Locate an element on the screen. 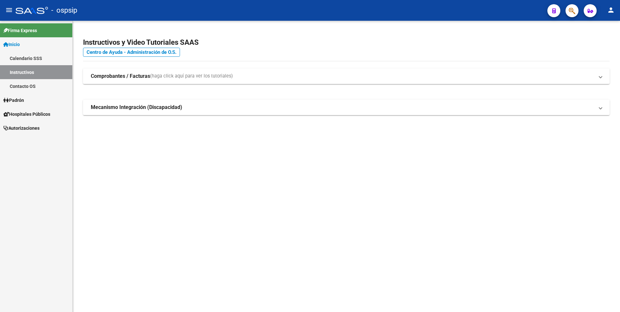  mat-expansion-panel-header: Comprobantes / Facturas(haga click aquí para ver los tutoriales) is located at coordinates (346, 76).